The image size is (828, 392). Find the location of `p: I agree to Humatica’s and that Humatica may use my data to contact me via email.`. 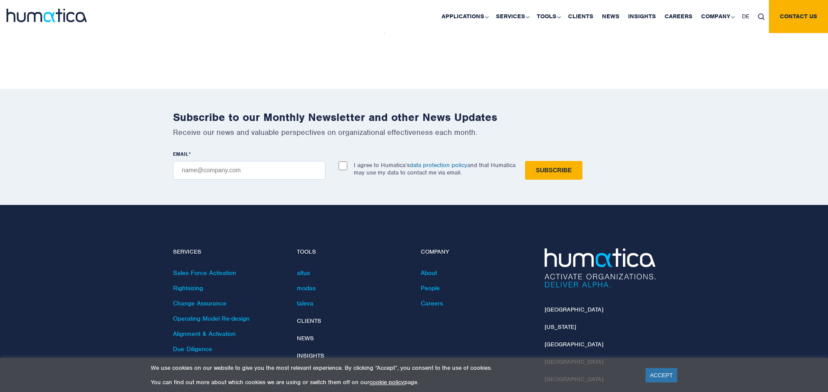

p: I agree to Humatica’s and that Humatica may use my data to contact me via email. is located at coordinates (435, 169).